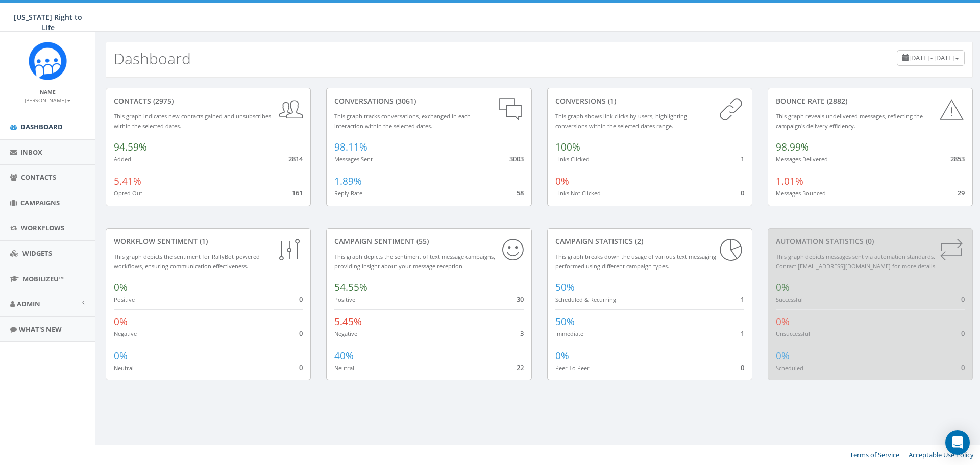 This screenshot has width=980, height=465. I want to click on small: Name, so click(48, 92).